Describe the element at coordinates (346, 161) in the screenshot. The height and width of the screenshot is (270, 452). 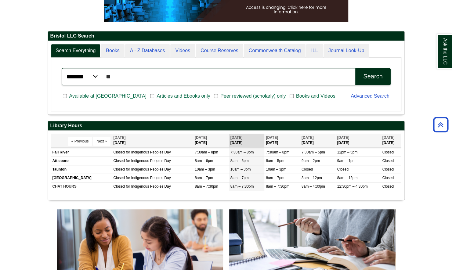
I see `span: 9am – 1pm` at that location.